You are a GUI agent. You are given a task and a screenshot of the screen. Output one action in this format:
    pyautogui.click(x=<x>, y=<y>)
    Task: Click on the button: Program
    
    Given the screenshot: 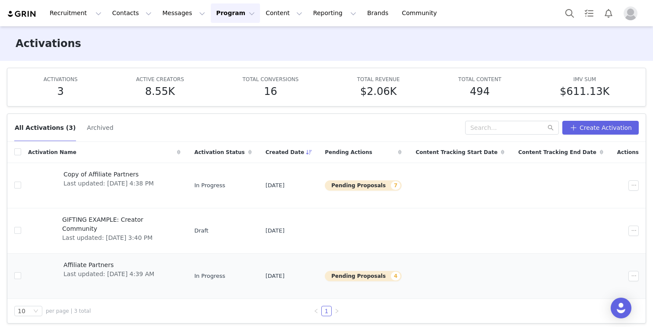 What is the action you would take?
    pyautogui.click(x=235, y=13)
    